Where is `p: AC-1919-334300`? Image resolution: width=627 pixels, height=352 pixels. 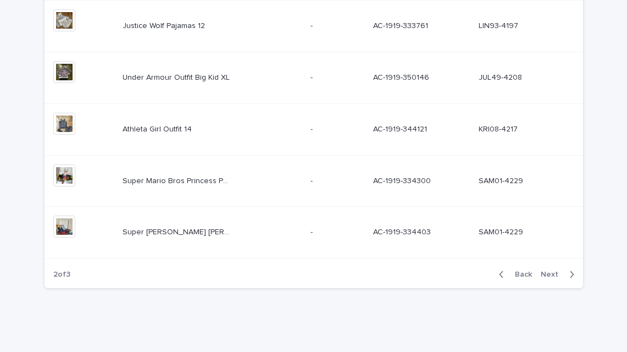
p: AC-1919-334300 is located at coordinates (403, 180).